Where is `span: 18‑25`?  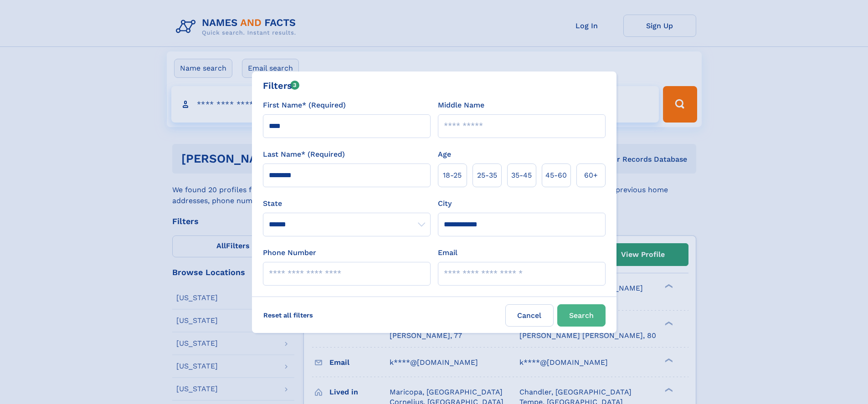 span: 18‑25 is located at coordinates (452, 175).